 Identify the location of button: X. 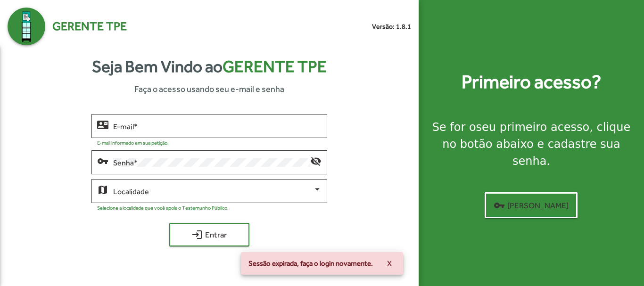
(389, 263).